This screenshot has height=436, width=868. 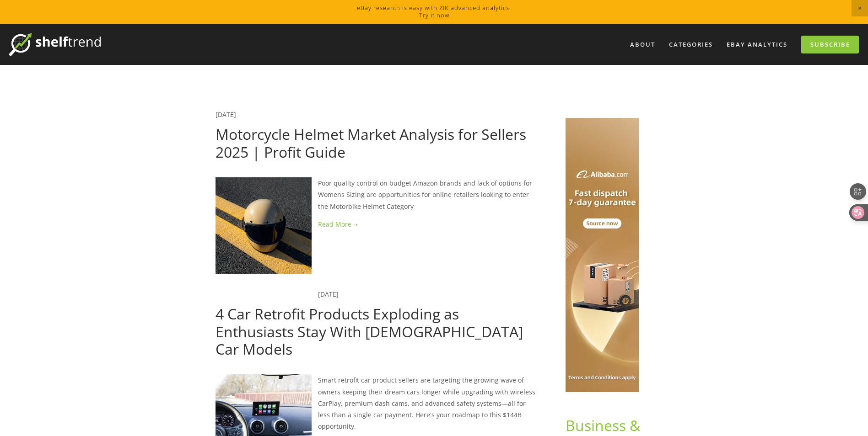 What do you see at coordinates (370, 143) in the screenshot?
I see `a: Motorcycle Helmet Market Analysis for Sellers 2025 | Profit Guide` at bounding box center [370, 143].